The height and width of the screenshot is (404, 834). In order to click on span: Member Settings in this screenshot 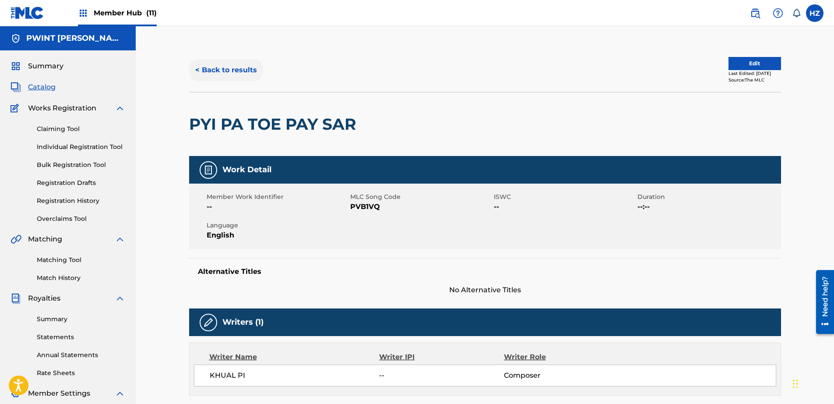, I will do `click(59, 393)`.